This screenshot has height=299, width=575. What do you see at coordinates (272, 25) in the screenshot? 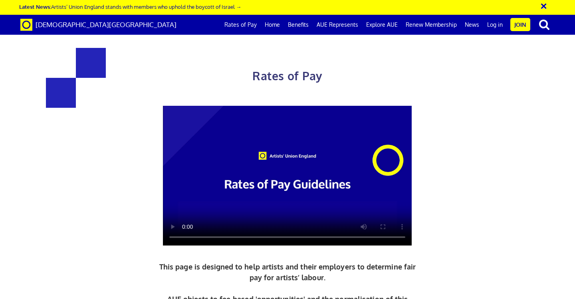
I see `a: Home` at bounding box center [272, 25].